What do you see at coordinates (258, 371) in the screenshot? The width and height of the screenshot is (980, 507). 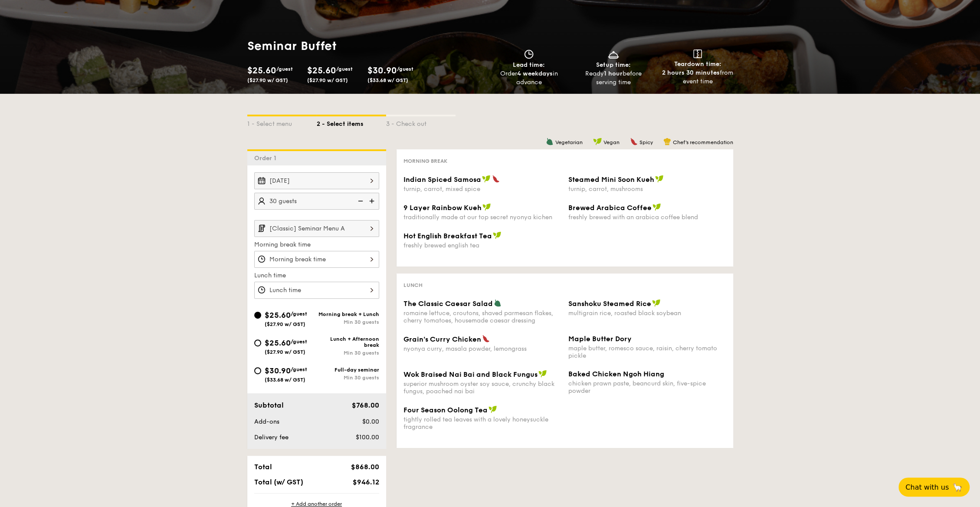 I see `input: $30.90/guest($33.68 w/ GST)Full-day seminarMin 30 guests` at bounding box center [258, 371].